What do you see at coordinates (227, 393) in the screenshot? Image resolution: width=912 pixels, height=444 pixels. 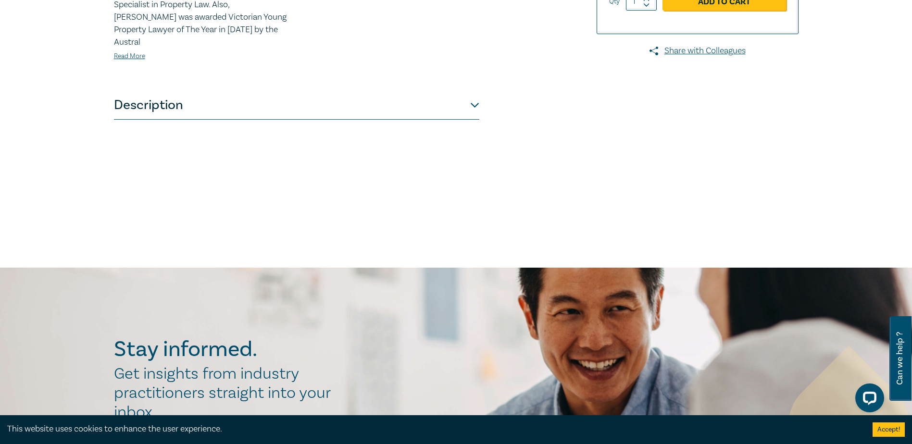 I see `h2: Get insights from industry practitioners straight into your inbox.` at bounding box center [227, 393].